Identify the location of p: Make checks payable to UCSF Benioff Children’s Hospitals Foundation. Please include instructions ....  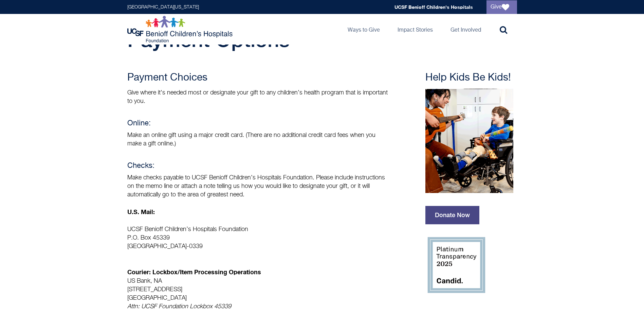
(258, 186).